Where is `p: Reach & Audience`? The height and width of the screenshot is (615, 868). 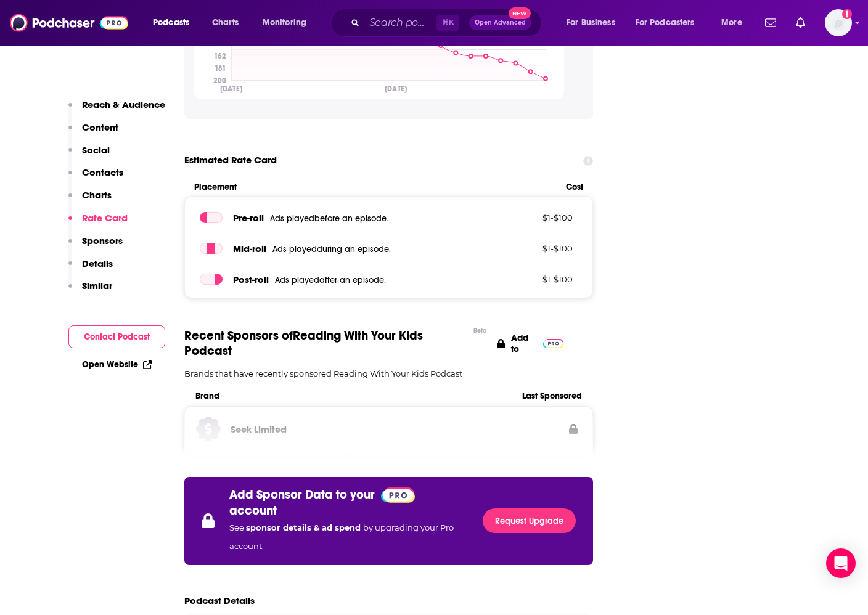 p: Reach & Audience is located at coordinates (123, 104).